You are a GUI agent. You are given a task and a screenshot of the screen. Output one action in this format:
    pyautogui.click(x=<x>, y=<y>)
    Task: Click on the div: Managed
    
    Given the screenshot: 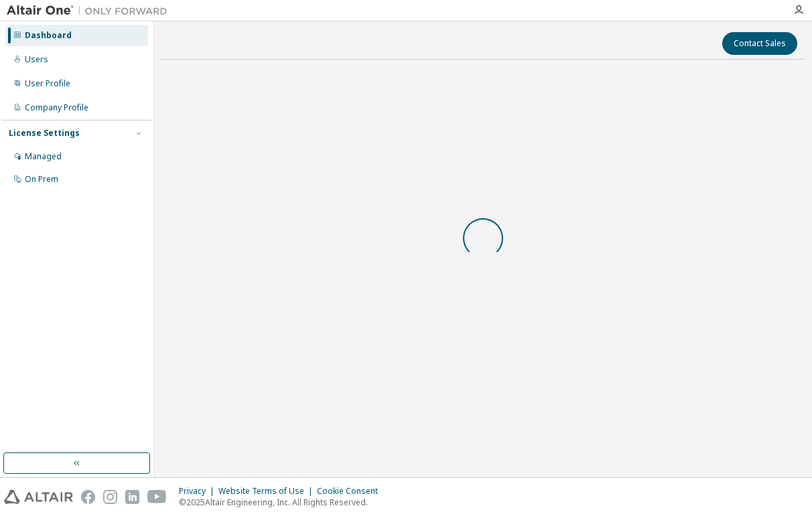 What is the action you would take?
    pyautogui.click(x=43, y=157)
    